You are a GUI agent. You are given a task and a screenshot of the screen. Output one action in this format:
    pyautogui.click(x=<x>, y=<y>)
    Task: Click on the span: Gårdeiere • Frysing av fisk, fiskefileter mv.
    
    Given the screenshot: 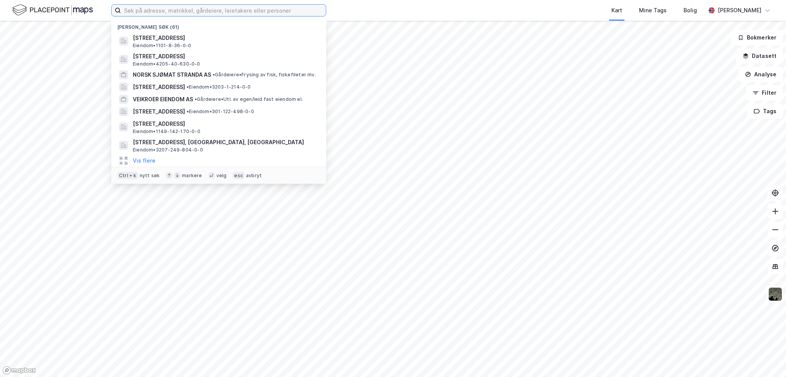 What is the action you would take?
    pyautogui.click(x=264, y=75)
    